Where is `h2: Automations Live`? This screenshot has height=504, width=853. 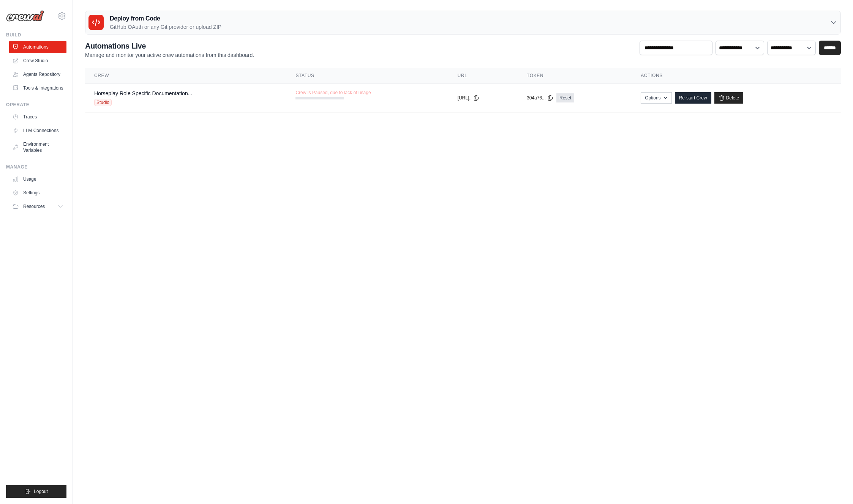 h2: Automations Live is located at coordinates (169, 46).